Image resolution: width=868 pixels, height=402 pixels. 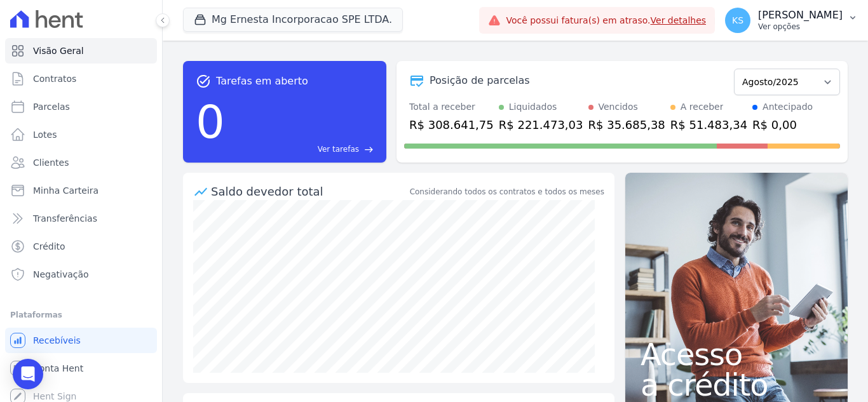 I want to click on a: Lotes, so click(x=81, y=135).